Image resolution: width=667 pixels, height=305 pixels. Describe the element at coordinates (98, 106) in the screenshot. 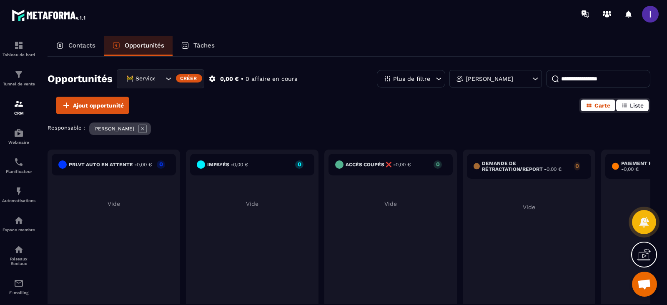

I see `span: Ajout opportunité` at that location.